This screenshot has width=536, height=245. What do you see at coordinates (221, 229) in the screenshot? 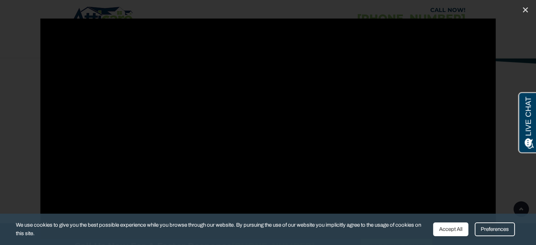
I see `span: We use cookies to give you the best possible experience while you browse through our website. By ...` at bounding box center [221, 229].